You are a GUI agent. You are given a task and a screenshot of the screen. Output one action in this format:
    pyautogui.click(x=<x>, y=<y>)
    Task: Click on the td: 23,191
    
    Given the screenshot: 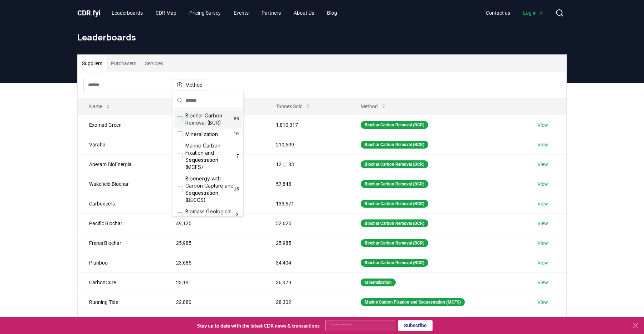 What is the action you would take?
    pyautogui.click(x=214, y=282)
    